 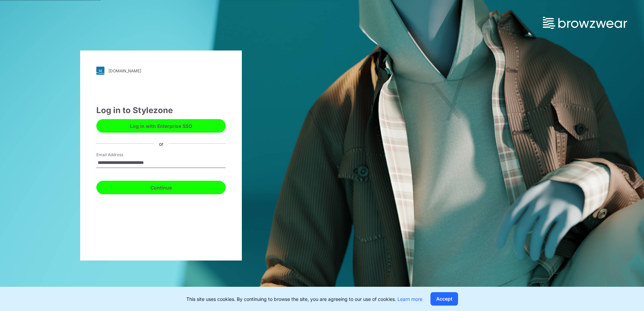 What do you see at coordinates (161, 126) in the screenshot?
I see `button: Log in with Enterprise SSO` at bounding box center [161, 126].